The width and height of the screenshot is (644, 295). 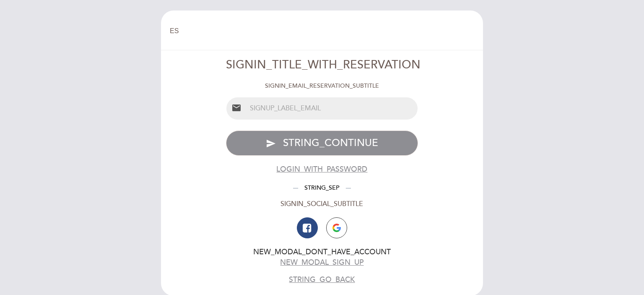 I want to click on div: SIGNIN_EMAIL_RESERVATION_SUBTITLE, so click(x=322, y=86).